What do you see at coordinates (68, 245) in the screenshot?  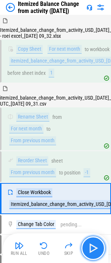 I see `img: Skip` at bounding box center [68, 245].